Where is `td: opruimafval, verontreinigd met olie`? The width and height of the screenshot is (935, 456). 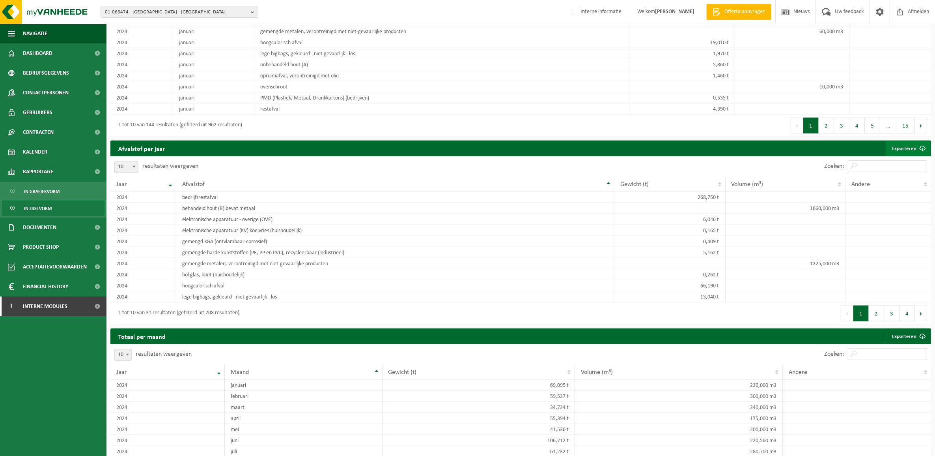
td: opruimafval, verontreinigd met olie is located at coordinates (442, 76).